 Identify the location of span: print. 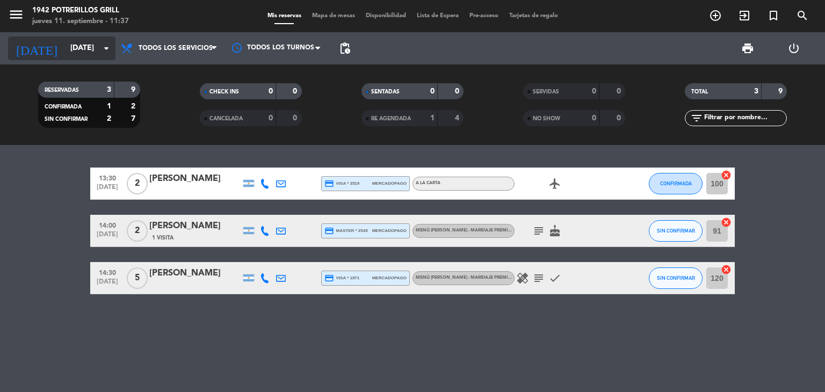
(748, 48).